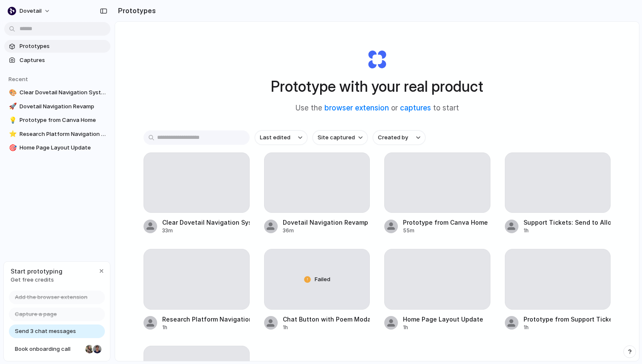 The height and width of the screenshot is (364, 642). What do you see at coordinates (63, 46) in the screenshot?
I see `span: Prototypes` at bounding box center [63, 46].